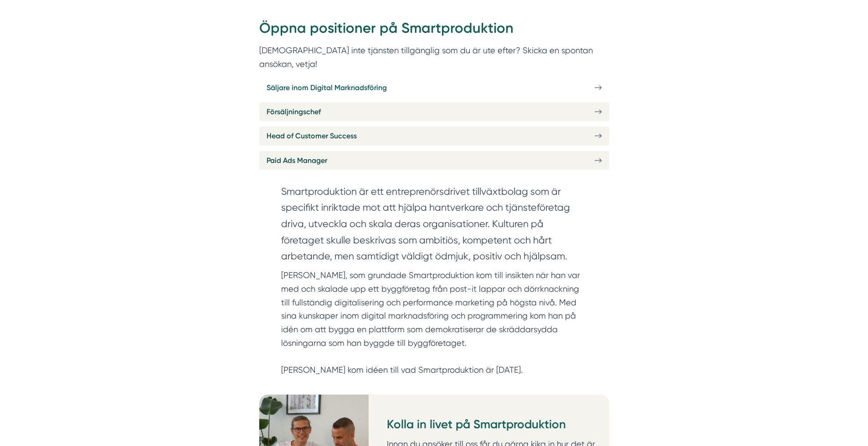 This screenshot has width=868, height=446. Describe the element at coordinates (327, 88) in the screenshot. I see `span: Säljare inom Digital Marknadsföring` at that location.